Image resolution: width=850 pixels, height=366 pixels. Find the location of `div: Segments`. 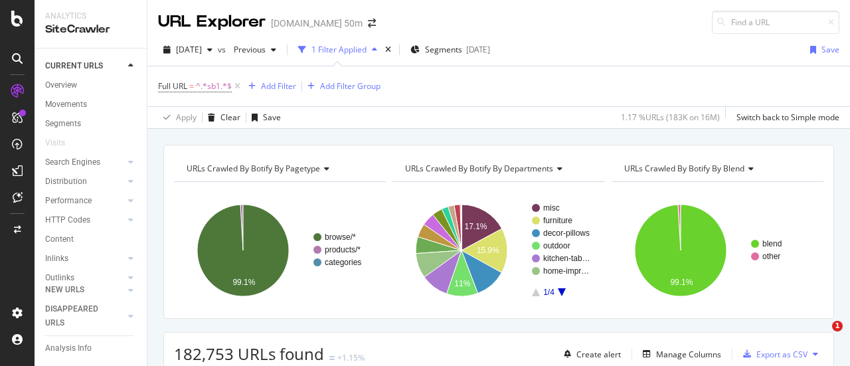

div: Segments is located at coordinates (63, 124).